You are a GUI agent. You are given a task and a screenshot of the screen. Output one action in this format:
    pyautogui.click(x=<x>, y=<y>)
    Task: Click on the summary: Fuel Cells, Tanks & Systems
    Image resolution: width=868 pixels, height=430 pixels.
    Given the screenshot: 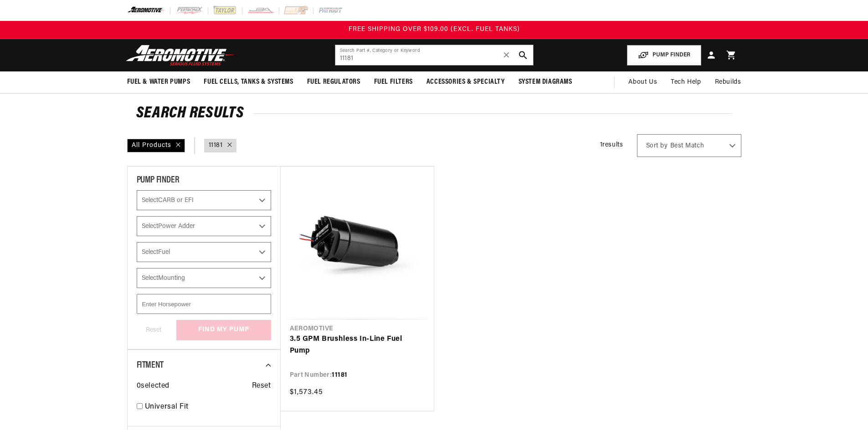 What is the action you would take?
    pyautogui.click(x=248, y=82)
    